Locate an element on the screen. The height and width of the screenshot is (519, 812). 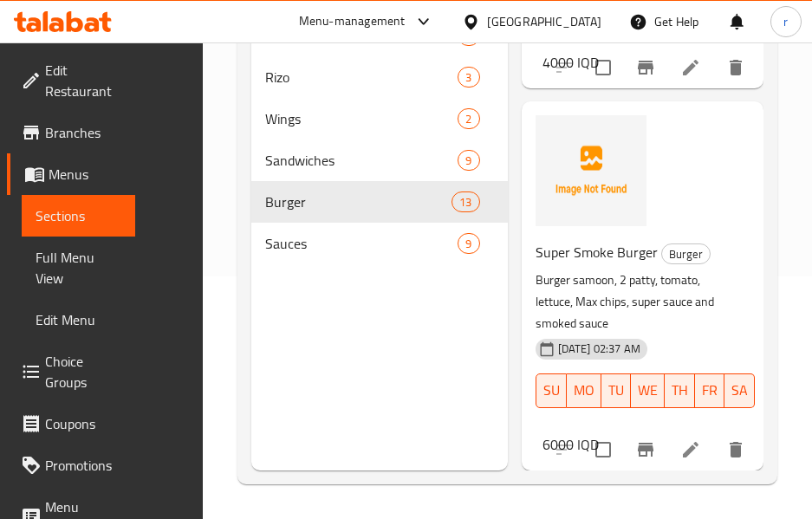
button: TU is located at coordinates (616, 391).